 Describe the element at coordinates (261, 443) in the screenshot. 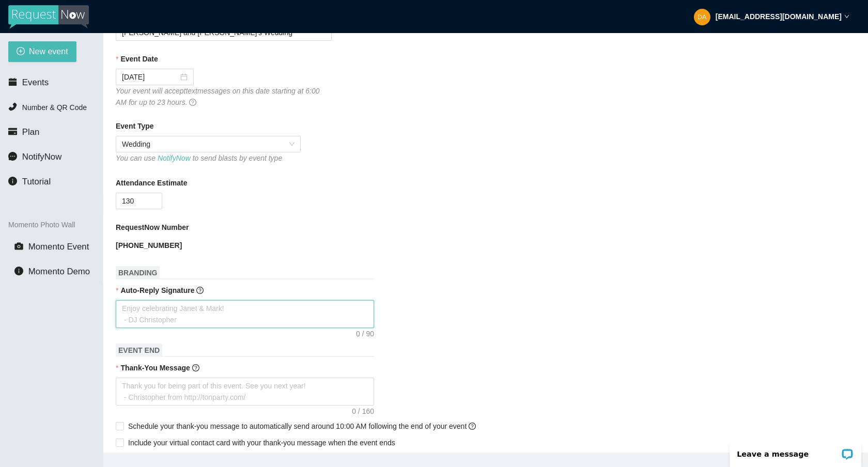

I see `span: Include your virtual contact card with your thank-you message when the event ends` at that location.